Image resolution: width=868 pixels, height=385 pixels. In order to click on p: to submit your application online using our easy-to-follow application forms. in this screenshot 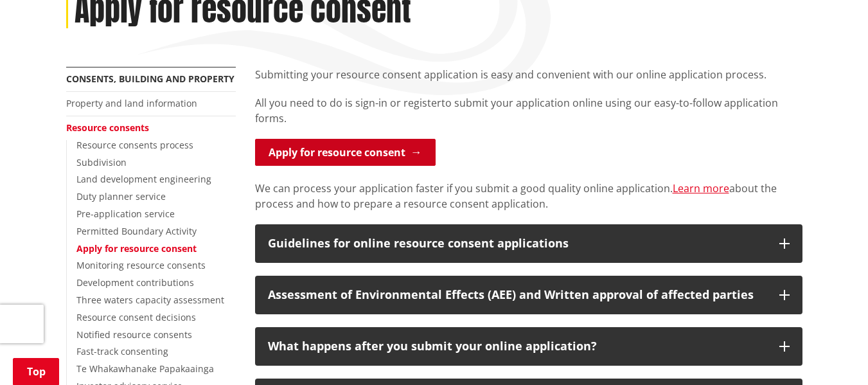, I will do `click(529, 110)`.